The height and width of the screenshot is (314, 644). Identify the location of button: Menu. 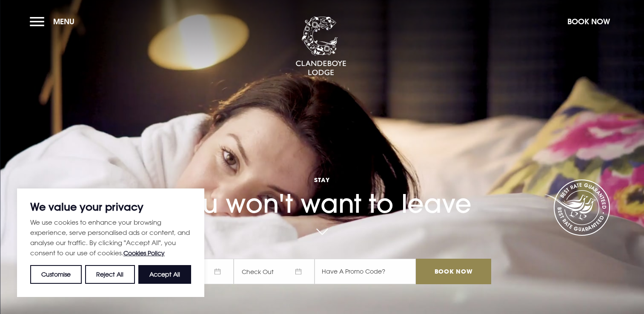
(54, 21).